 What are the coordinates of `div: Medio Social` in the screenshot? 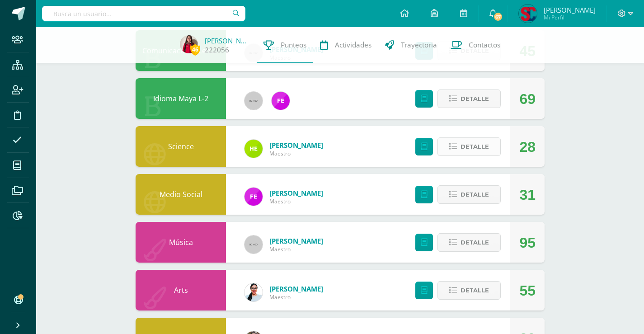 It's located at (180, 194).